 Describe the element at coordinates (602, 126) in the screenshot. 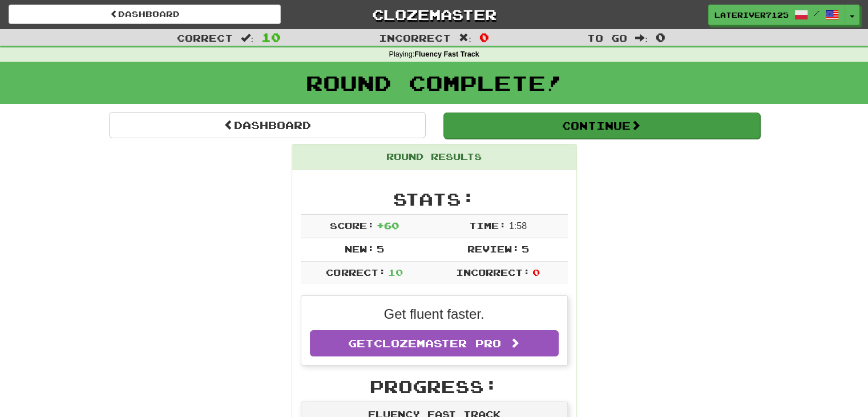

I see `button: Continue` at that location.